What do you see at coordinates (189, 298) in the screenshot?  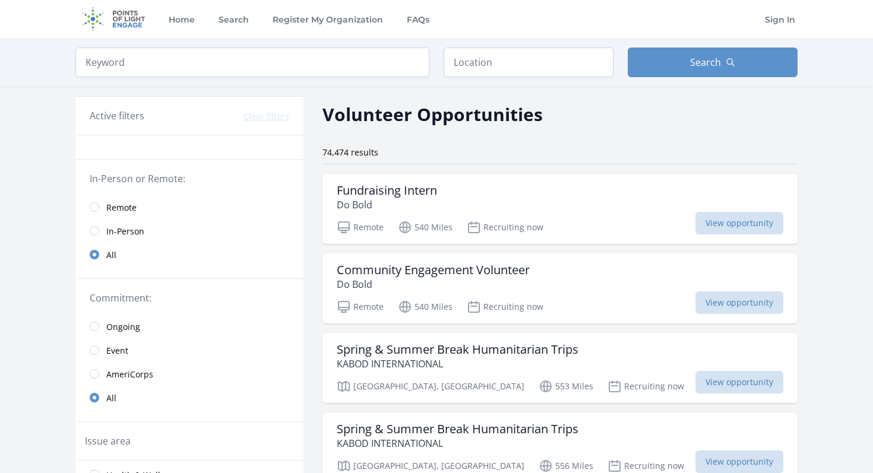 I see `legend: Commitment:` at bounding box center [189, 298].